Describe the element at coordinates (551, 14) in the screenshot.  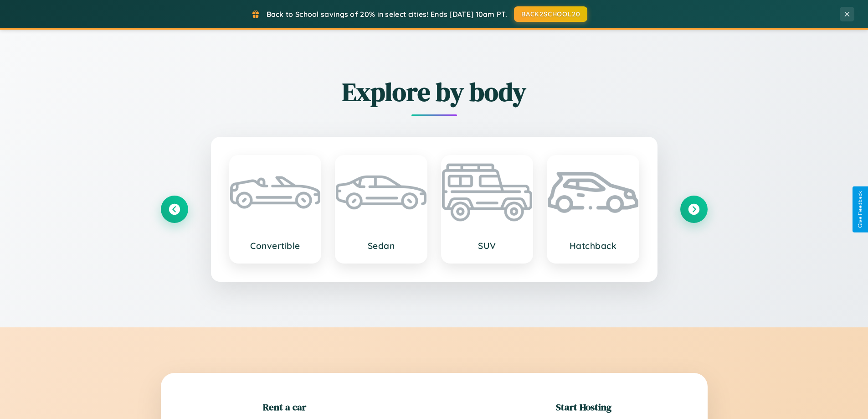
I see `button: BACK2SCHOOL20` at that location.